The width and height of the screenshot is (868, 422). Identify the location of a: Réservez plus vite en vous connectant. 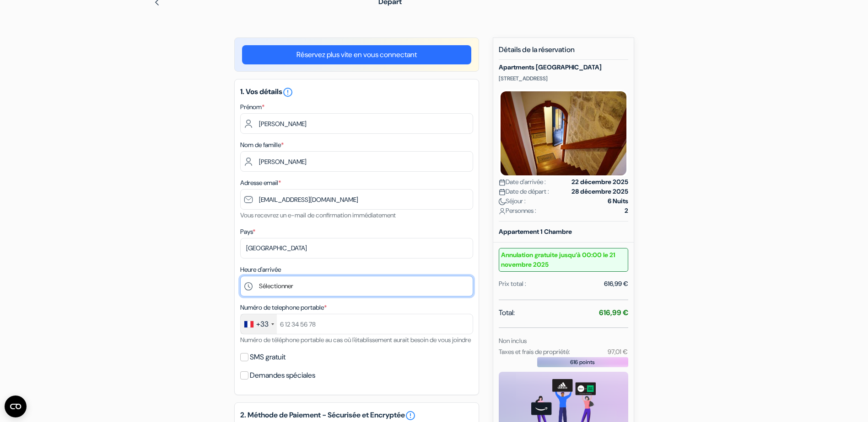
(356, 55).